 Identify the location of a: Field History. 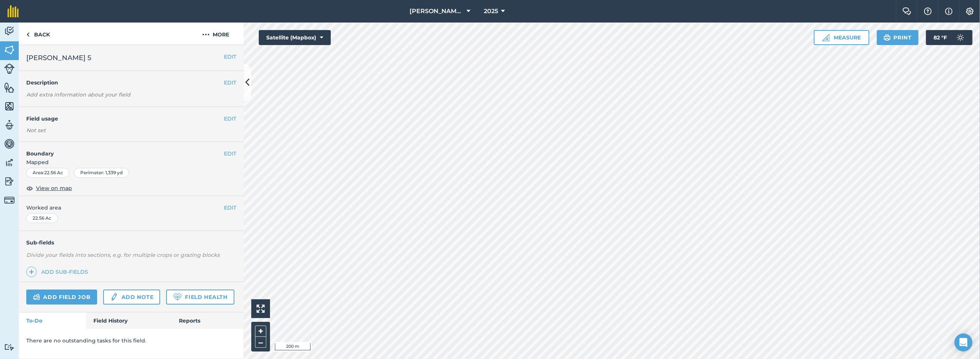
(129, 321).